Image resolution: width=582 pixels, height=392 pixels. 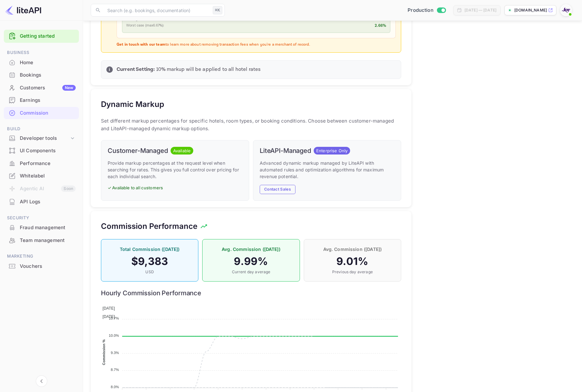 What do you see at coordinates (104, 352) in the screenshot?
I see `text: Commission %` at bounding box center [104, 352].